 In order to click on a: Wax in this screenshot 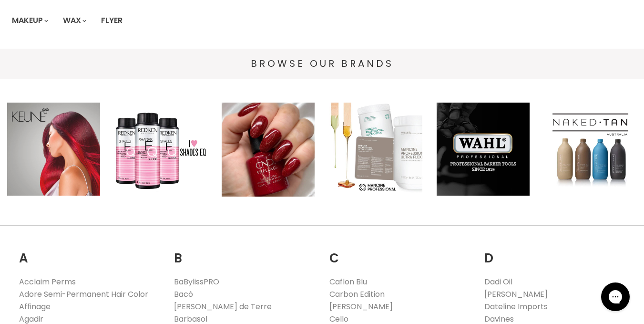, I will do `click(74, 21)`.